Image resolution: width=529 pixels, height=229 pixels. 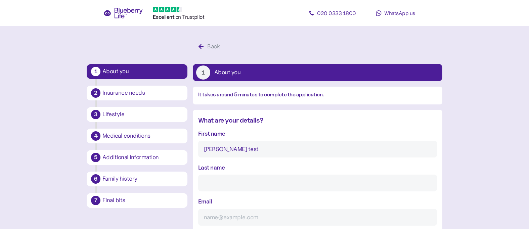 What do you see at coordinates (317, 120) in the screenshot?
I see `div: What are your details?` at bounding box center [317, 120].